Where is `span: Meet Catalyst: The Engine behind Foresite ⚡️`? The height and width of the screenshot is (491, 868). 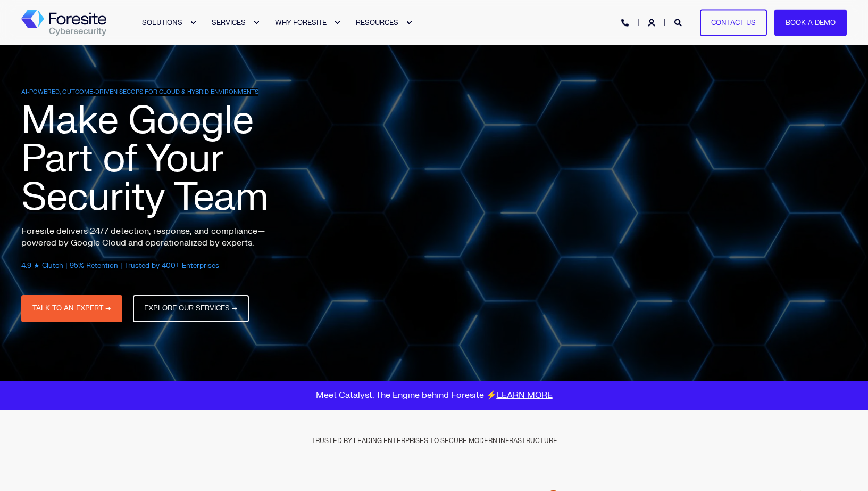 span: Meet Catalyst: The Engine behind Foresite ⚡️ is located at coordinates (434, 396).